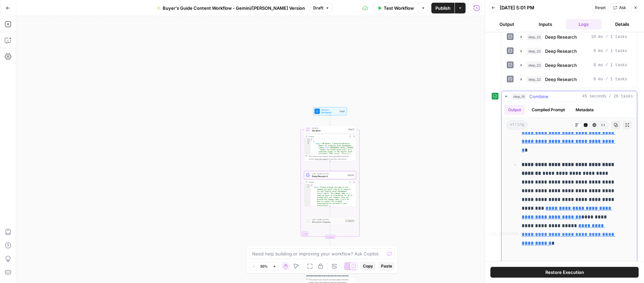  What do you see at coordinates (330, 236) in the screenshot?
I see `div: Complete` at bounding box center [330, 236].